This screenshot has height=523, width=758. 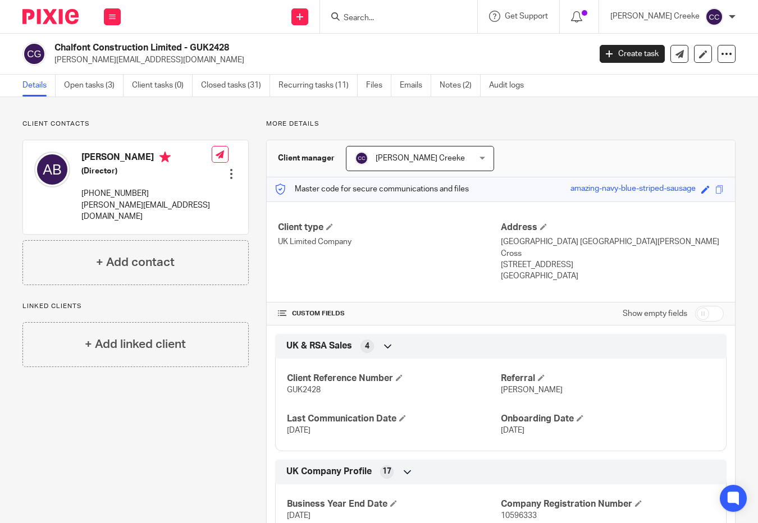 I want to click on a: Recurring tasks (11), so click(x=318, y=85).